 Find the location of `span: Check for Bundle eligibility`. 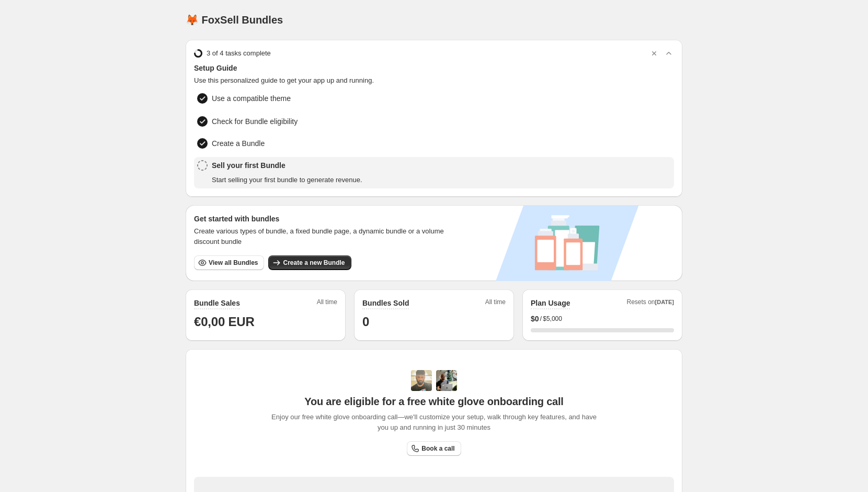

span: Check for Bundle eligibility is located at coordinates (255, 122).